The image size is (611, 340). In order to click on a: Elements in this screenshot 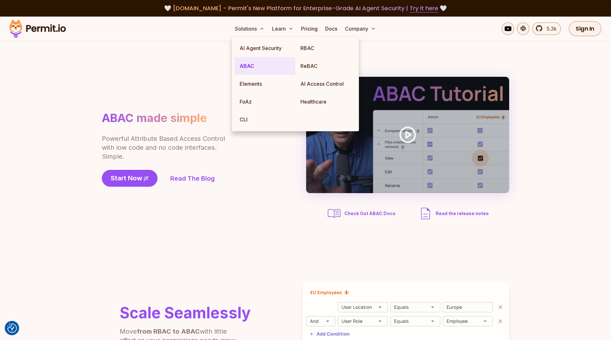, I will do `click(265, 84)`.